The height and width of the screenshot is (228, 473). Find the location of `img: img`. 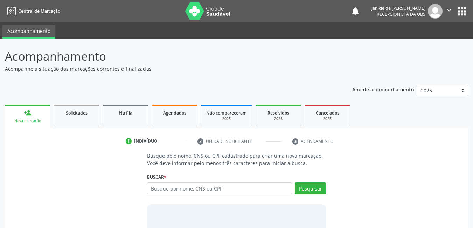

img: img is located at coordinates (436, 11).